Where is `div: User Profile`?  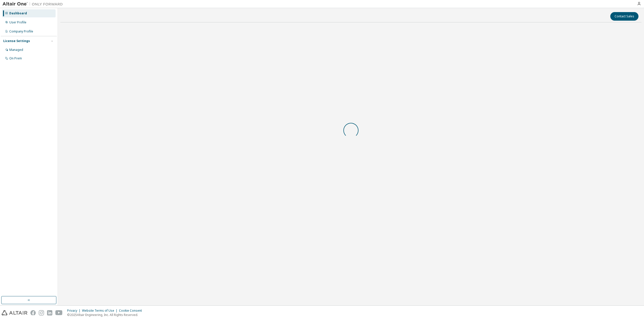
div: User Profile is located at coordinates (18, 22).